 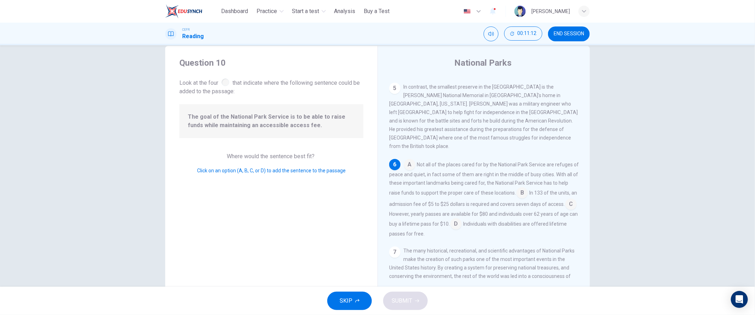 What do you see at coordinates (345, 11) in the screenshot?
I see `a: Analysis` at bounding box center [345, 11].